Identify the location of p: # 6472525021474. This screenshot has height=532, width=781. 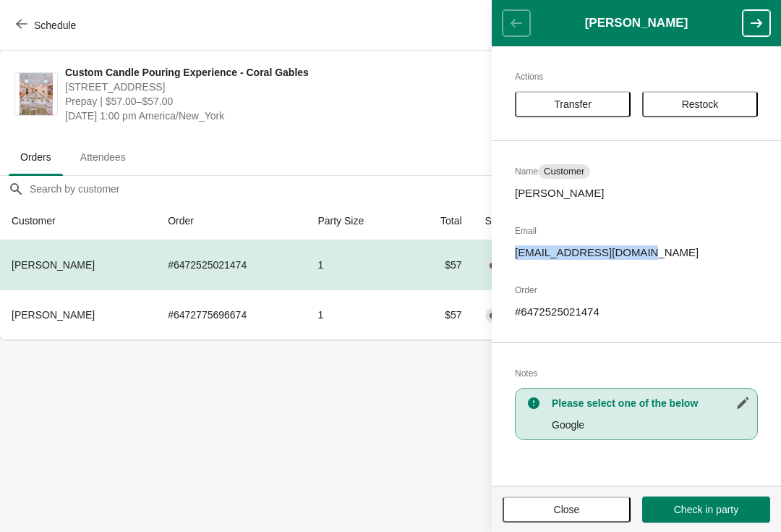
(637, 312).